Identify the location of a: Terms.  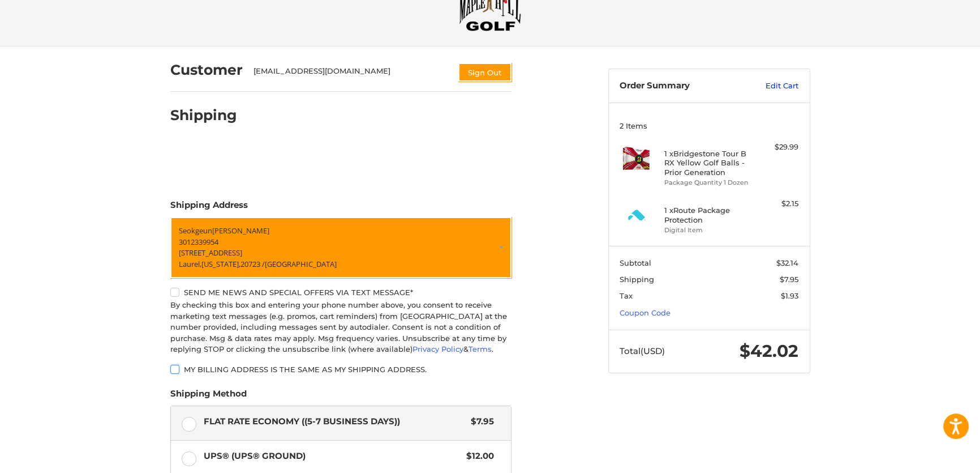
(480, 349).